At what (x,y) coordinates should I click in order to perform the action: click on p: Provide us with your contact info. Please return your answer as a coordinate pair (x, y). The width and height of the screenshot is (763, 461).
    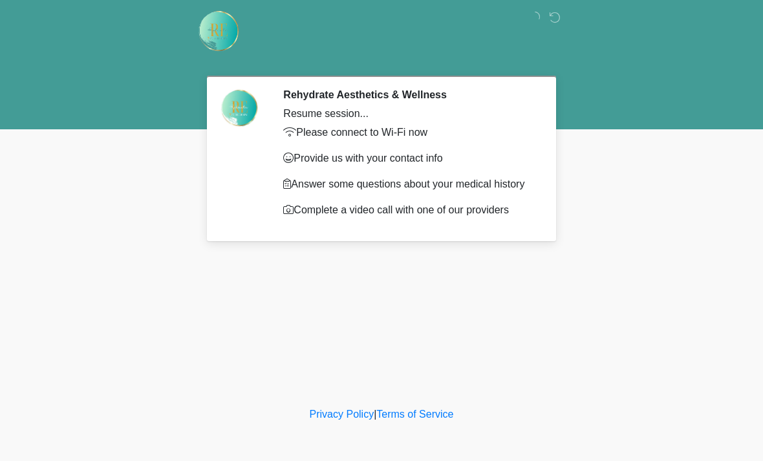
    Looking at the image, I should click on (408, 158).